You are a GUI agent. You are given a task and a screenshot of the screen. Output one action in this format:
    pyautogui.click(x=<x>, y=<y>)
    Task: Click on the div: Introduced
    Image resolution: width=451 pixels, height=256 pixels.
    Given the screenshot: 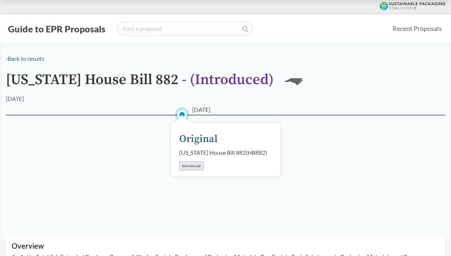 What is the action you would take?
    pyautogui.click(x=192, y=166)
    